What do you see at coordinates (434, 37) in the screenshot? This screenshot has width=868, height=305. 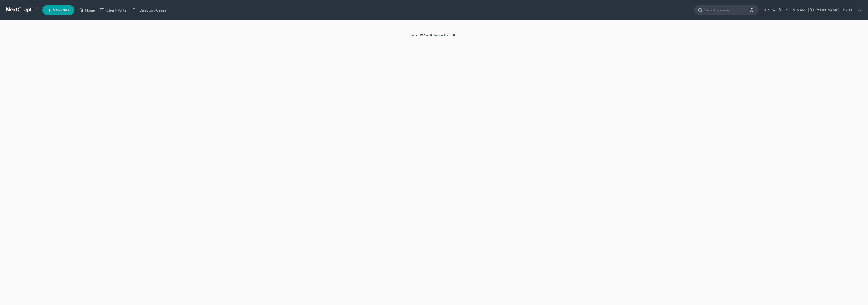 I see `div: 2025 © NextChapterBK, INC` at bounding box center [434, 37].